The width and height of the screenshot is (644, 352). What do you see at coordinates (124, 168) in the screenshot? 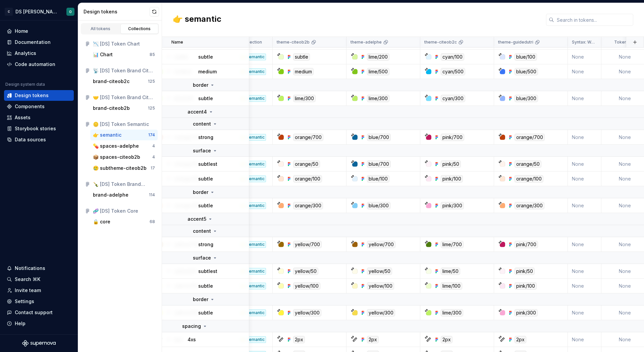
I see `a: 🥲 subtheme-citeob2b17` at bounding box center [124, 168].